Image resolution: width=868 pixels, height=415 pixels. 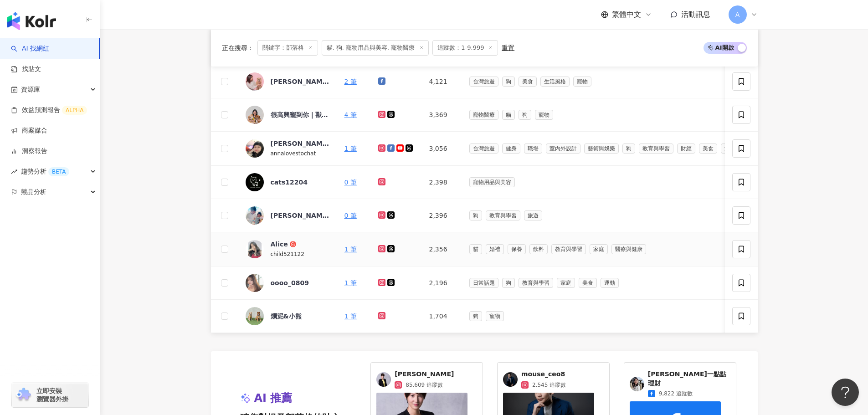 What do you see at coordinates (466, 48) in the screenshot?
I see `span: 追蹤數：1-9,999` at bounding box center [466, 48].